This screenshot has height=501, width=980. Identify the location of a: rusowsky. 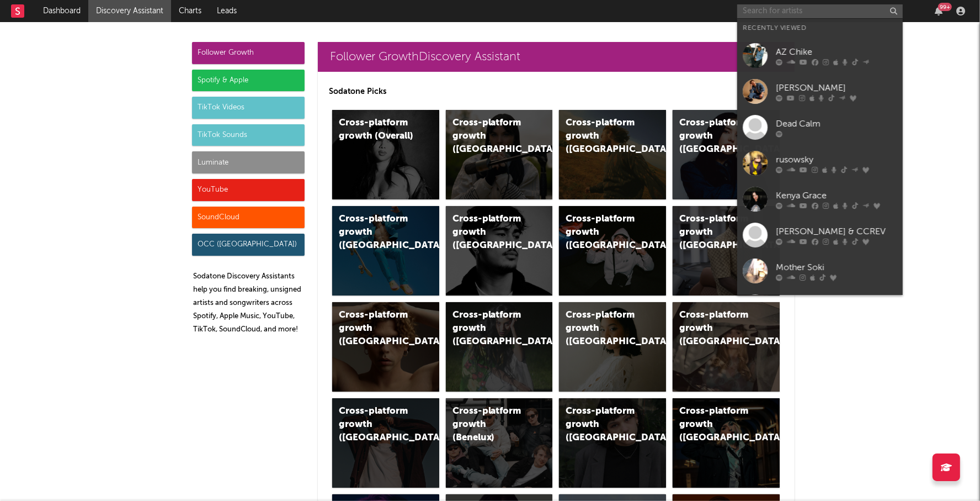
(820, 163).